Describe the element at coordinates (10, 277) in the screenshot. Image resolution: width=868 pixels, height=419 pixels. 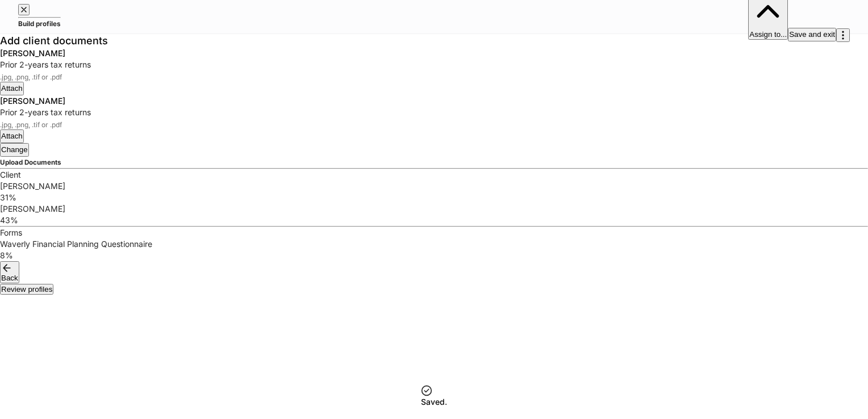
I see `div: Back` at that location.